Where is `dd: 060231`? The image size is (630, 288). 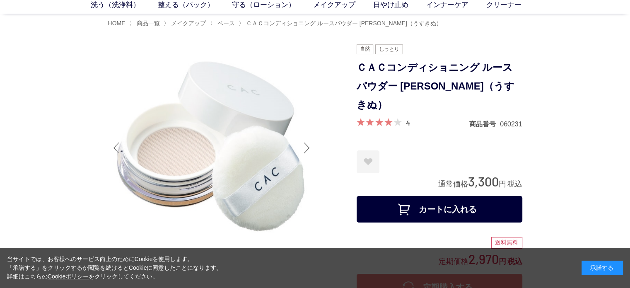 dd: 060231 is located at coordinates (511, 124).